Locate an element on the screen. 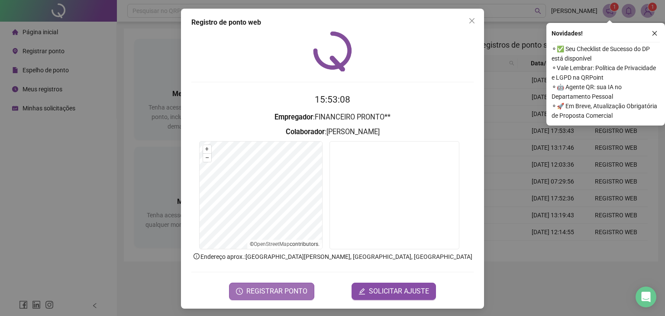 Image resolution: width=665 pixels, height=316 pixels. span: Novidades ! is located at coordinates (567, 33).